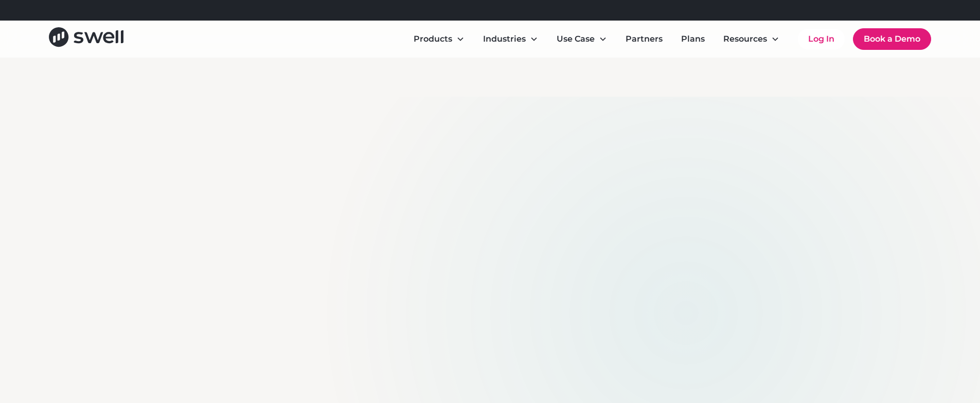  Describe the element at coordinates (892, 39) in the screenshot. I see `a: Book a Demo` at that location.